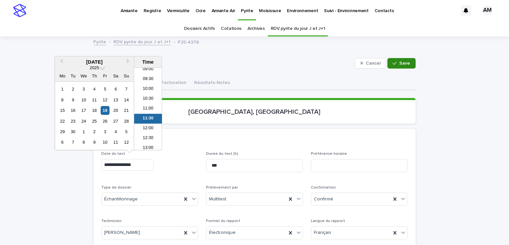 This screenshot has height=245, width=509. I want to click on div: Th, so click(94, 76).